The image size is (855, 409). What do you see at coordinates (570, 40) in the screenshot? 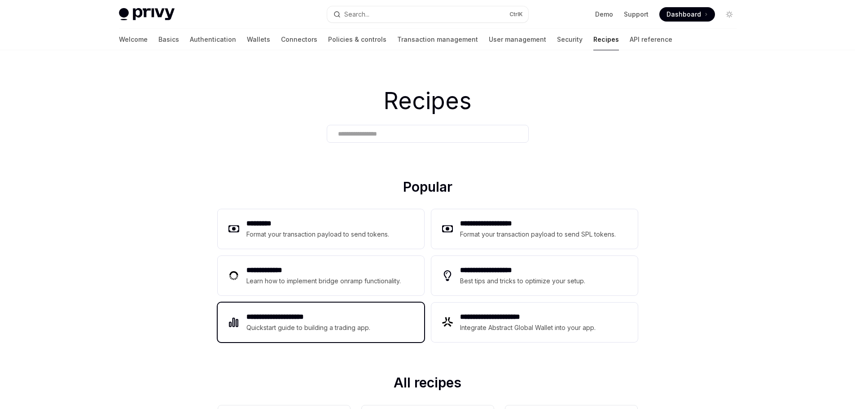
I see `a: Security` at bounding box center [570, 40].